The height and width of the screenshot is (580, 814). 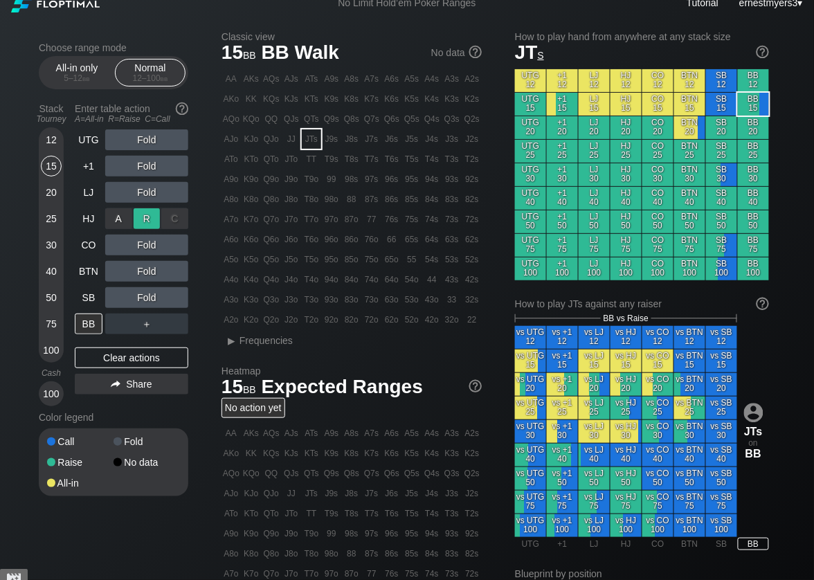 What do you see at coordinates (231, 240) in the screenshot?
I see `div: A6o` at bounding box center [231, 240].